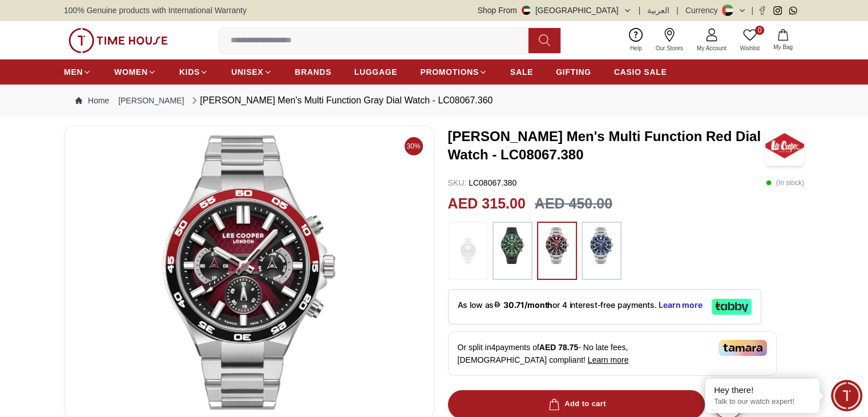 The height and width of the screenshot is (417, 868). I want to click on span: KIDS, so click(190, 72).